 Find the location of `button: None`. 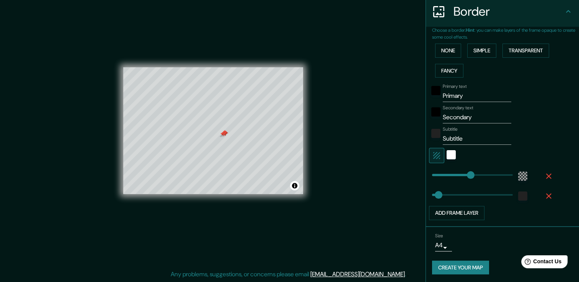

button: None is located at coordinates (448, 51).